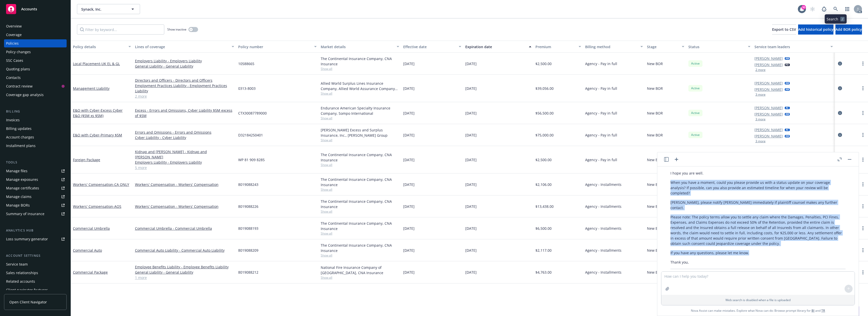  What do you see at coordinates (25, 214) in the screenshot?
I see `div: Summary of insurance` at bounding box center [25, 214].